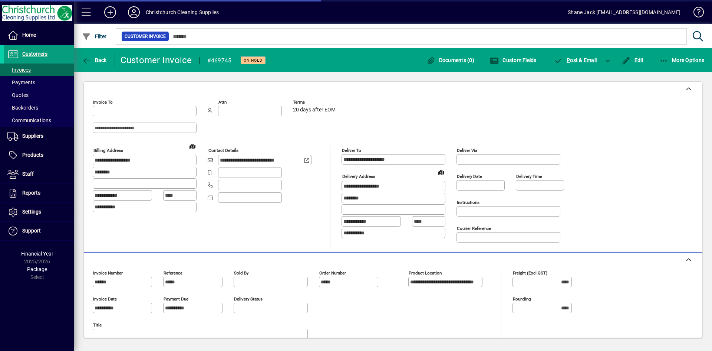 This screenshot has width=712, height=351. Describe the element at coordinates (176, 299) in the screenshot. I see `mat-label: Payment due` at that location.